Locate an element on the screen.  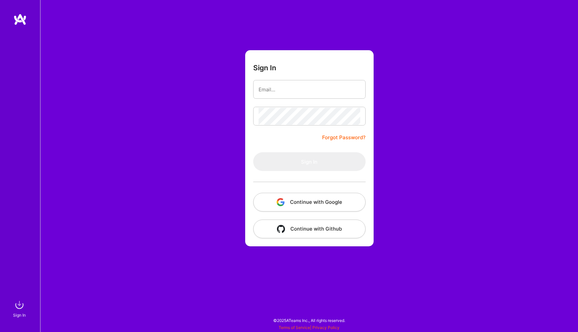
h3: Sign In is located at coordinates (264, 68).